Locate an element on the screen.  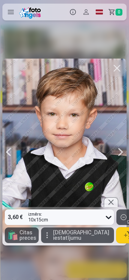
strong: izmērs : is located at coordinates (35, 214).